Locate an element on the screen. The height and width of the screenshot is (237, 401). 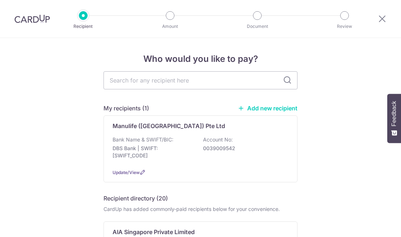
p: Account No: is located at coordinates (218, 140).